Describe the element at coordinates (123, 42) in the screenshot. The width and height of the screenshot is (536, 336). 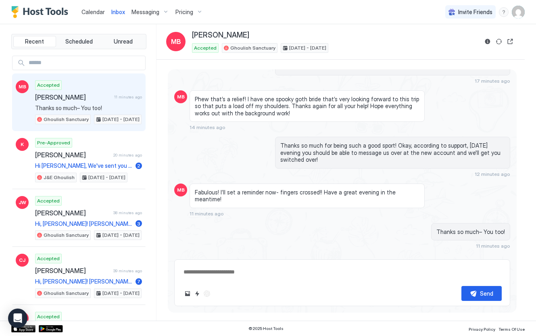
I see `button: Unread` at that location.